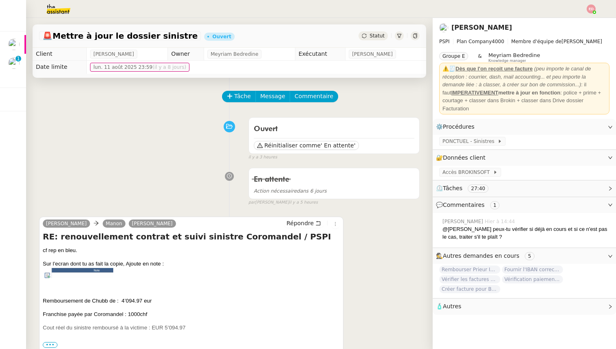 This screenshot has width=616, height=349. Describe the element at coordinates (507, 61) in the screenshot. I see `span: Knowledge manager` at that location.